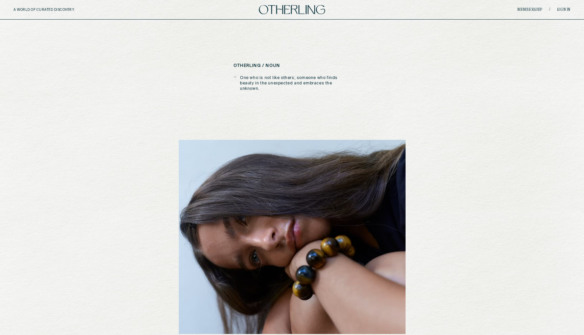 The image size is (584, 335). Describe the element at coordinates (292, 9) in the screenshot. I see `img: logo` at that location.